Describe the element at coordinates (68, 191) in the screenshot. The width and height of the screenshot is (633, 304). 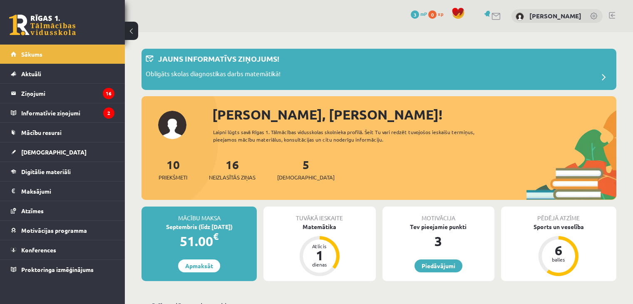
I see `legend: Maksājumi` at that location.